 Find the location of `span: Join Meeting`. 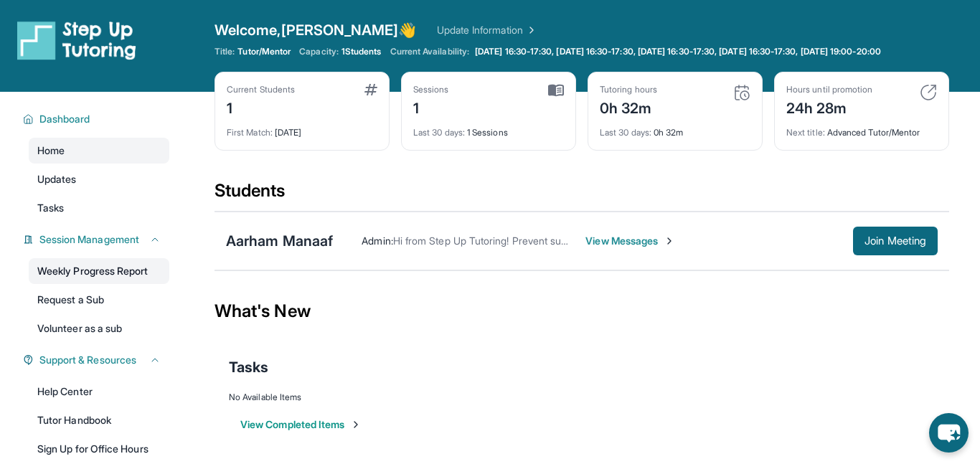

span: Join Meeting is located at coordinates (895, 241).